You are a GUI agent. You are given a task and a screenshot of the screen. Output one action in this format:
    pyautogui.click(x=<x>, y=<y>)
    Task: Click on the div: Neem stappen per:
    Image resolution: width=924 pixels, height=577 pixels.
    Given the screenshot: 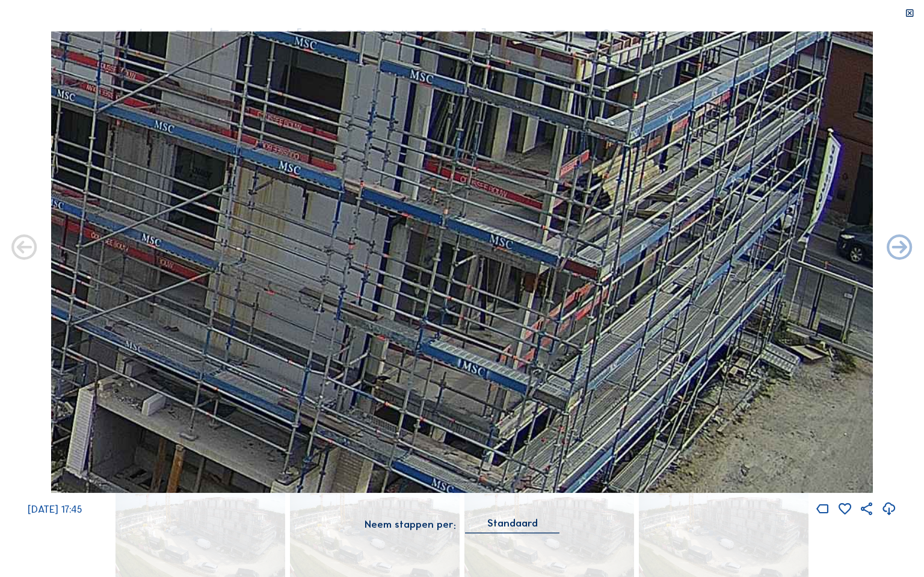 What is the action you would take?
    pyautogui.click(x=410, y=524)
    